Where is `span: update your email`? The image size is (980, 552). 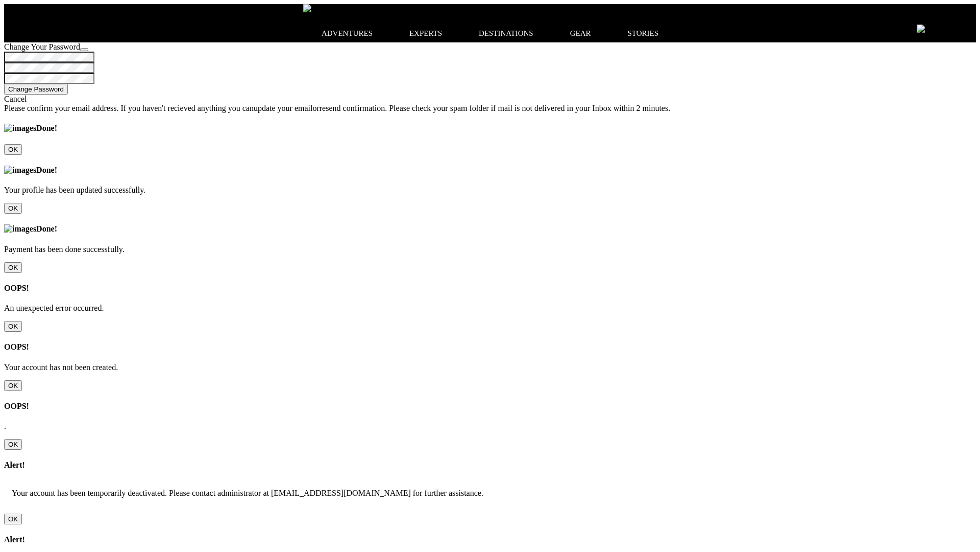 span: update your email is located at coordinates (284, 108).